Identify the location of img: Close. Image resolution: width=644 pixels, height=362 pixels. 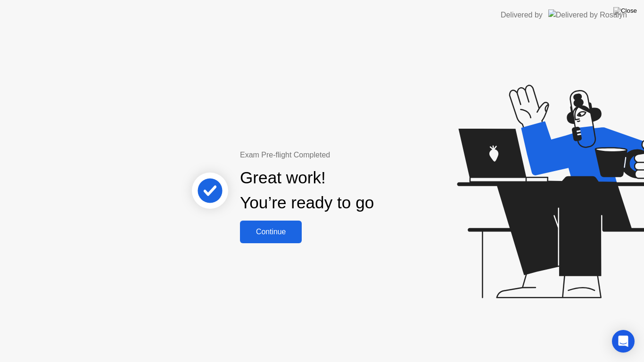
(625, 11).